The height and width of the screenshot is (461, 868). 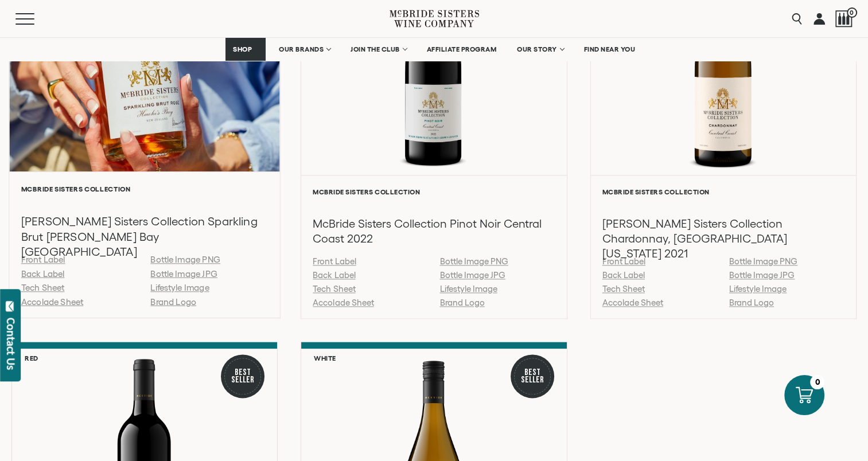 What do you see at coordinates (245, 49) in the screenshot?
I see `a: SHOP` at bounding box center [245, 49].